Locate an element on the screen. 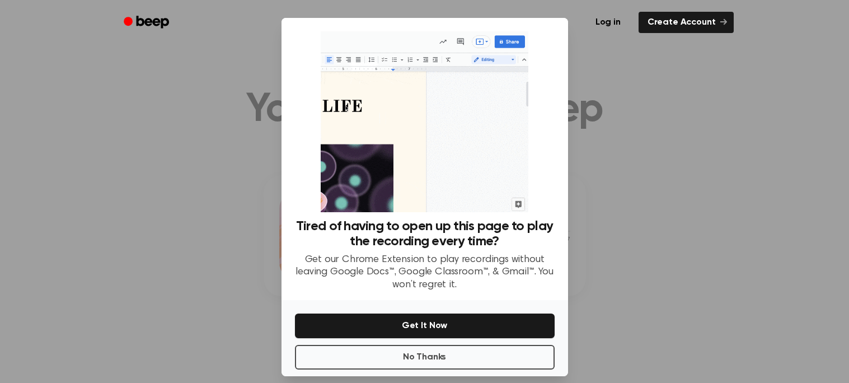 This screenshot has height=383, width=849. a: Create Account is located at coordinates (686, 22).